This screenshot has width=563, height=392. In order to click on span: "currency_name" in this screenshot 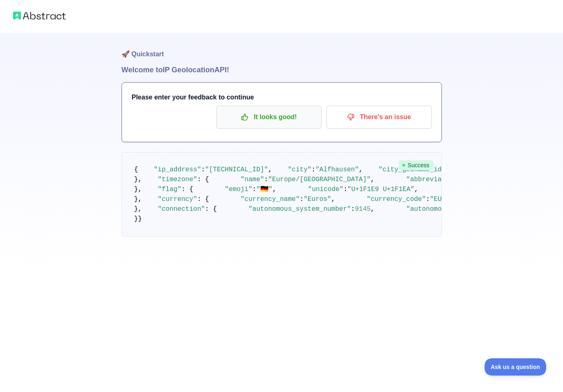, I will do `click(270, 199)`.